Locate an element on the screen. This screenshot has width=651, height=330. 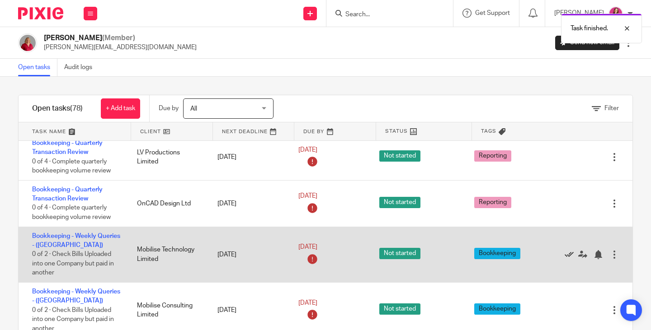
a: Bookkeeping - Quarterly Transaction Review is located at coordinates (67, 194).